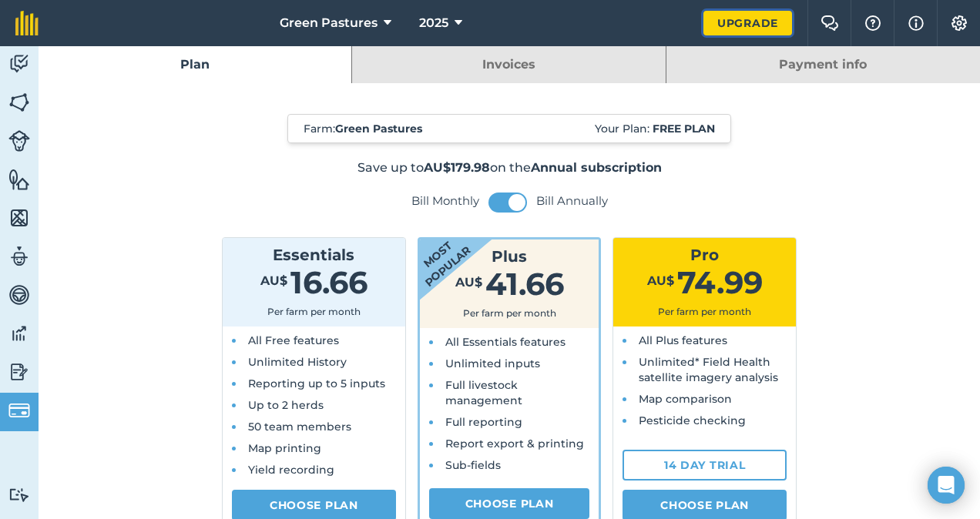  I want to click on span: Pro, so click(704, 254).